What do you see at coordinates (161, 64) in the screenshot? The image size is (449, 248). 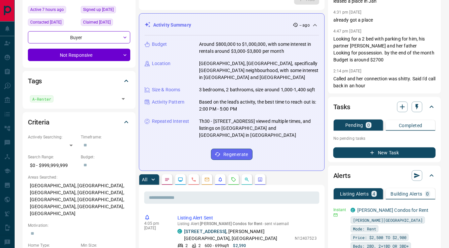 I see `p: Location` at bounding box center [161, 64].